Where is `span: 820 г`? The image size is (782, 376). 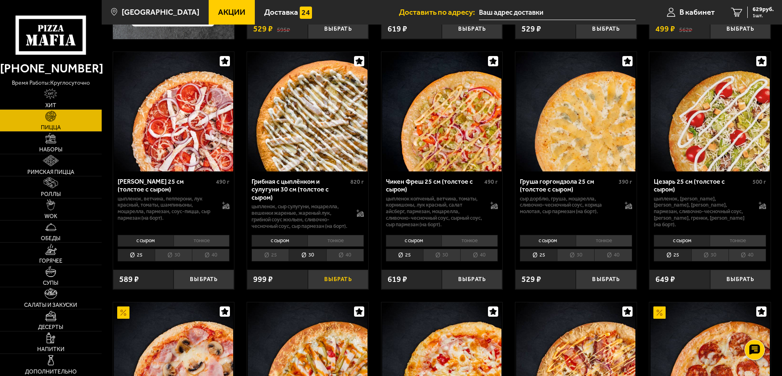 span: 820 г is located at coordinates (357, 181).